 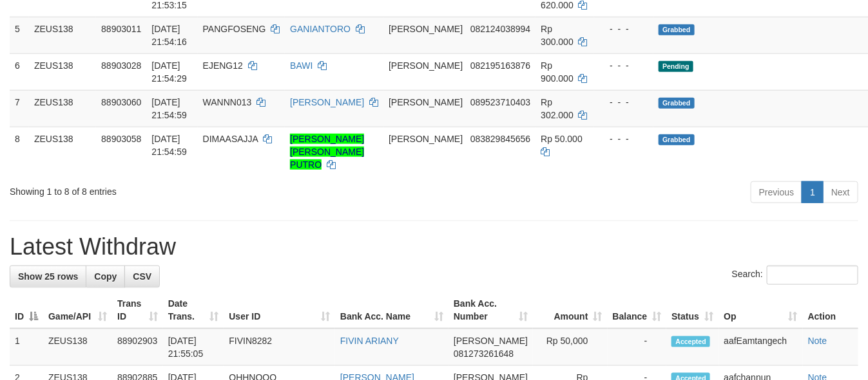 What do you see at coordinates (795, 275) in the screenshot?
I see `label: Search:` at bounding box center [795, 275].